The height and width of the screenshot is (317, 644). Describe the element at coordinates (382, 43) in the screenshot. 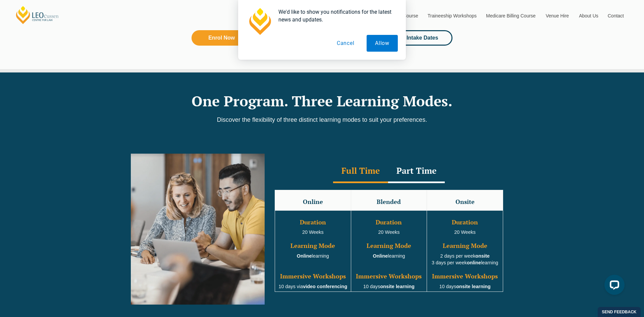

I see `button: Allow` at that location.